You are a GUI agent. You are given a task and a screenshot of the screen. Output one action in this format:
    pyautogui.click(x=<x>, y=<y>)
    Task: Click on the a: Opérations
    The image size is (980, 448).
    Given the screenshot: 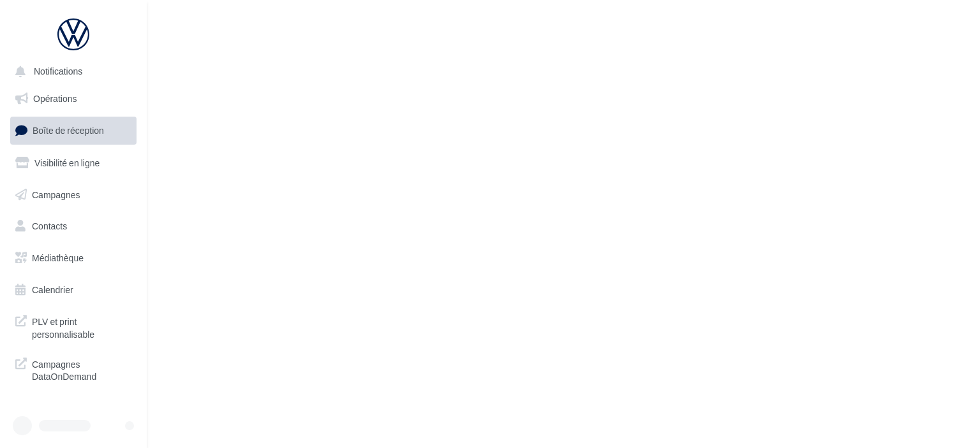 What is the action you would take?
    pyautogui.click(x=73, y=99)
    